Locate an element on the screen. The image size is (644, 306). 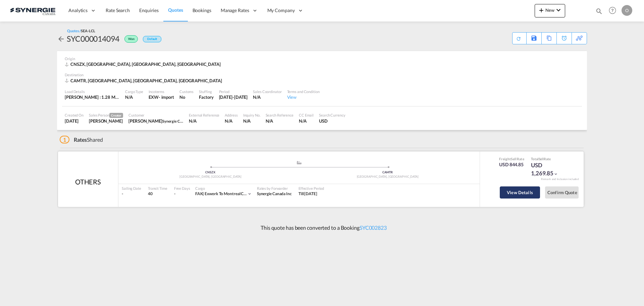
span: Help is located at coordinates (612, 10).